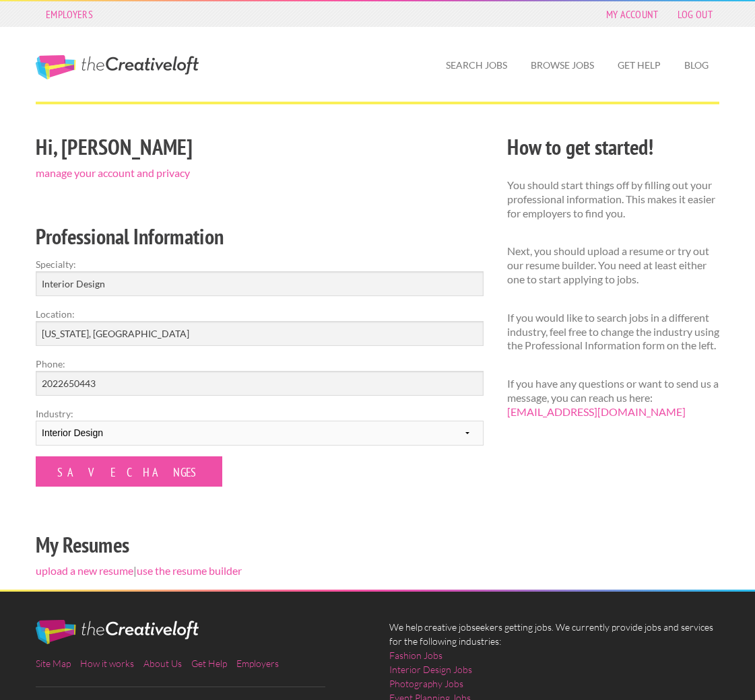 The image size is (755, 700). Describe the element at coordinates (633, 14) in the screenshot. I see `a: My Account` at that location.